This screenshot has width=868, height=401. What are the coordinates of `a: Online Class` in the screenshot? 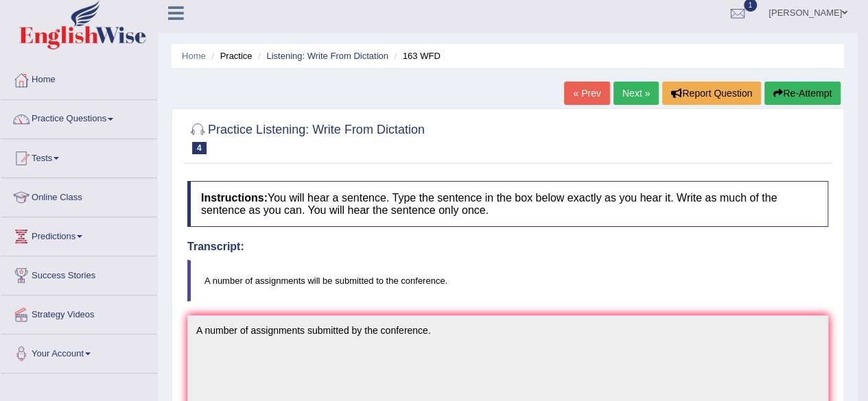 It's located at (79, 195).